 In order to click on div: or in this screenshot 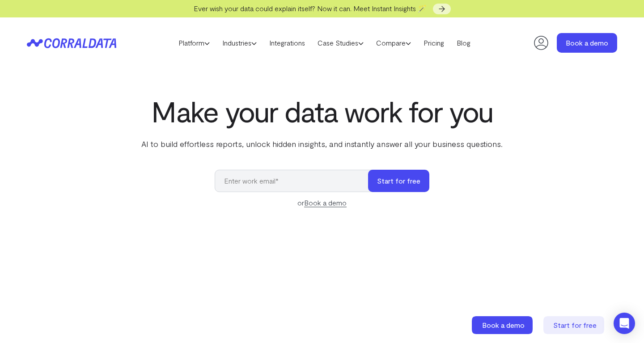, I will do `click(322, 203)`.